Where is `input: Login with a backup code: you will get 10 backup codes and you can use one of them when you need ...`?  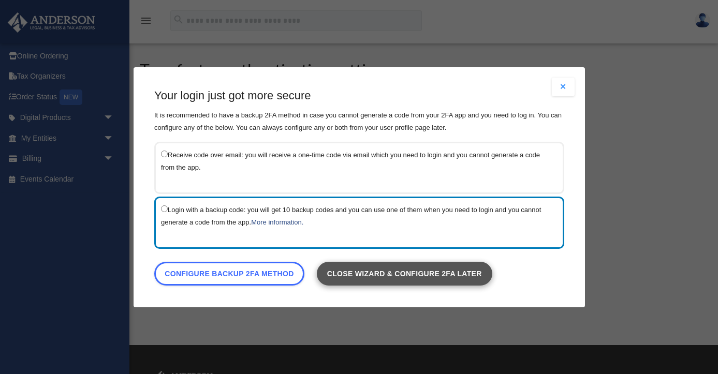
input: Login with a backup code: you will get 10 backup codes and you can use one of them when you need ... is located at coordinates (164, 208).